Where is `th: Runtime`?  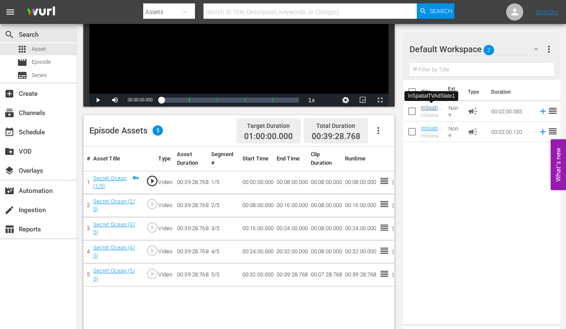 th: Runtime is located at coordinates (359, 159).